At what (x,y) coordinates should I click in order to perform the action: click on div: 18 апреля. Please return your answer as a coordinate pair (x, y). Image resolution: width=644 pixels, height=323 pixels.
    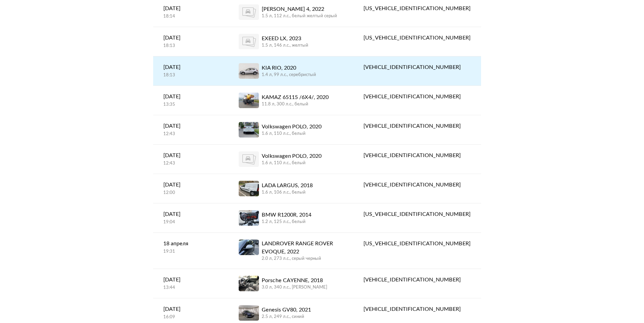
    Looking at the image, I should click on (191, 243).